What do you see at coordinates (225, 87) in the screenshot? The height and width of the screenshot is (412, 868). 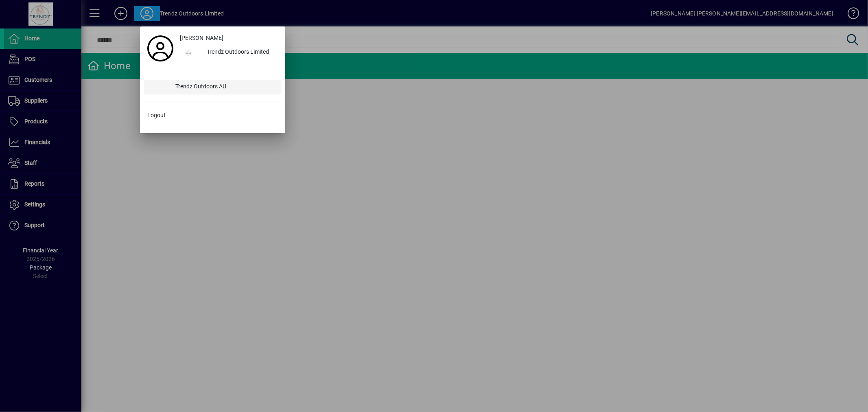 I see `div: Trendz Outdoors AU` at bounding box center [225, 87].